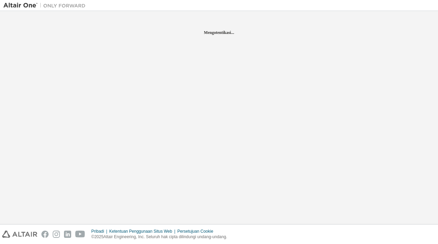  Describe the element at coordinates (67, 234) in the screenshot. I see `img: linkedin.svg` at that location.